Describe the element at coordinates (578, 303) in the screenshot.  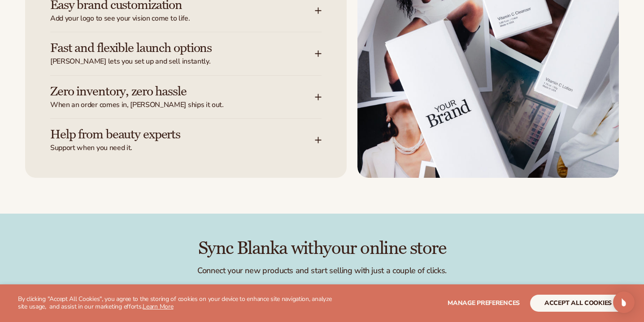
I see `button: accept all cookies` at that location.